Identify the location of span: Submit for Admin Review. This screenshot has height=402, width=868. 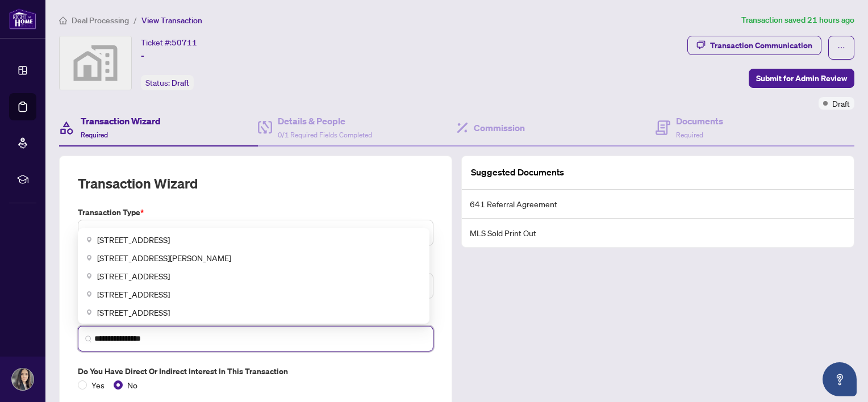
(801, 78).